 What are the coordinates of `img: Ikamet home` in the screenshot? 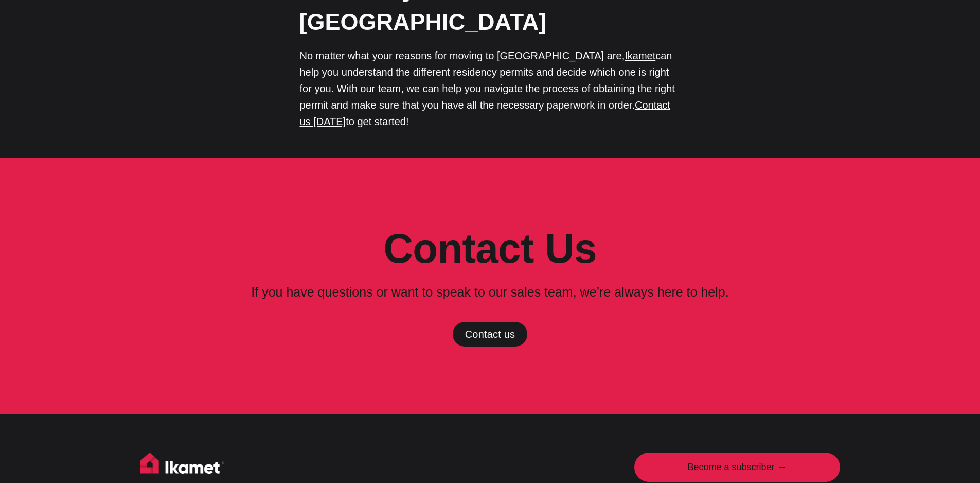 It's located at (183, 465).